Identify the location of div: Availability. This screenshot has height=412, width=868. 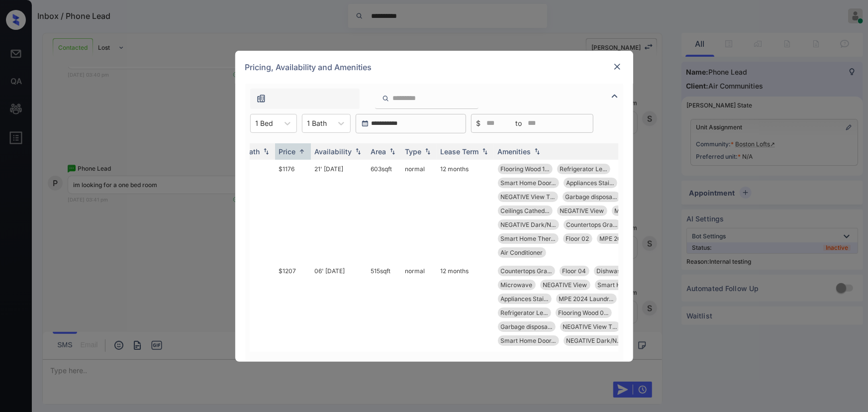
(333, 152).